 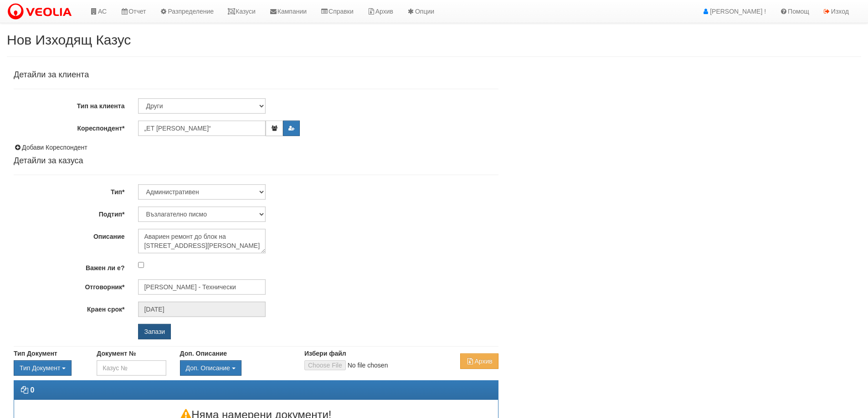 What do you see at coordinates (40, 368) in the screenshot?
I see `span: Тип Документ` at bounding box center [40, 368].